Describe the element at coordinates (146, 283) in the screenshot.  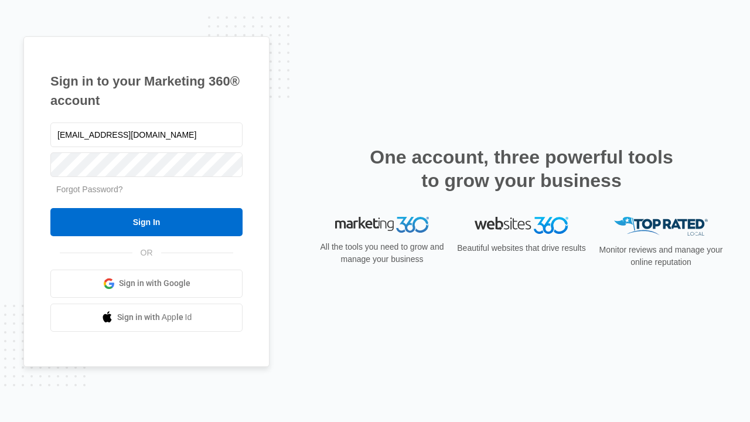
I see `a: Sign in with Google` at that location.